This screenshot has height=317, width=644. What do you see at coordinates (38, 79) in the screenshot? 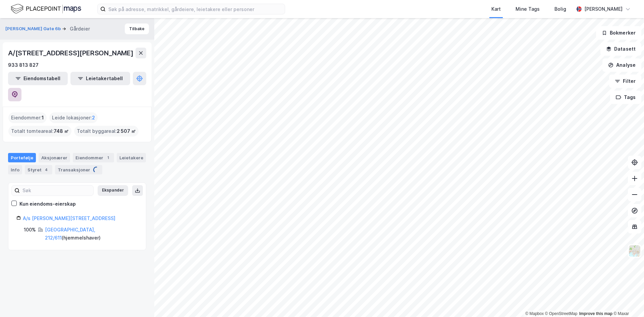
I see `button: Eiendomstabell` at bounding box center [38, 79].